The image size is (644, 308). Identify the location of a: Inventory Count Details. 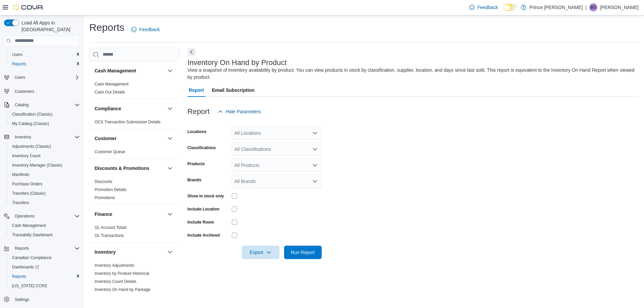
(115, 282).